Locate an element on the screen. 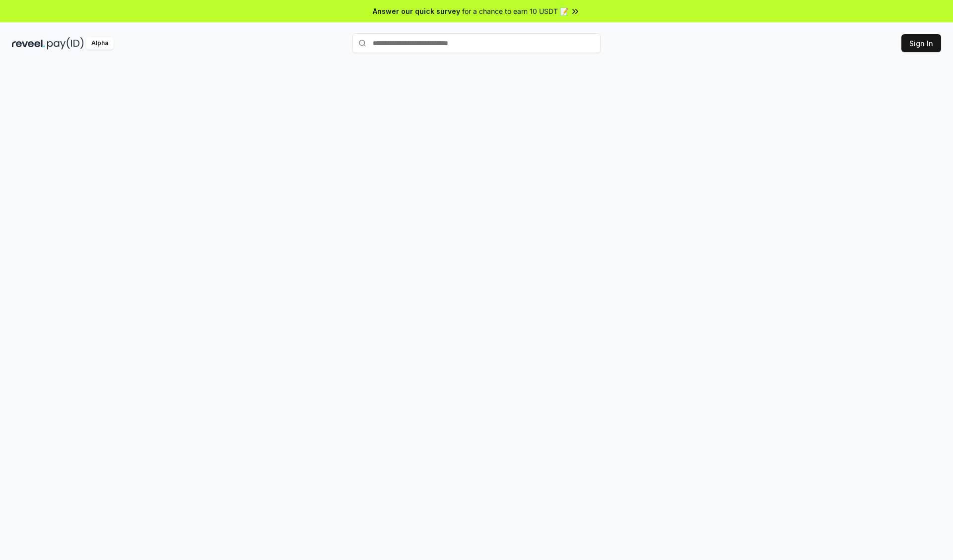  span: Answer our quick survey is located at coordinates (416, 11).